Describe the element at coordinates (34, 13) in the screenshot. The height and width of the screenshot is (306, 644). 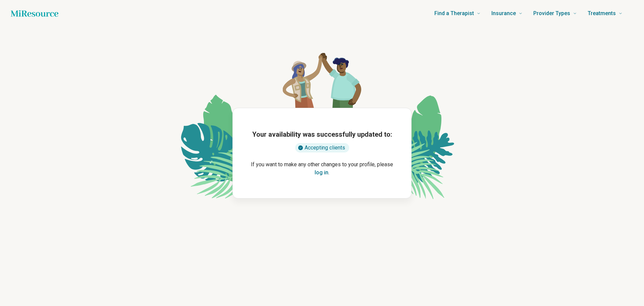
I see `a: Home page` at that location.